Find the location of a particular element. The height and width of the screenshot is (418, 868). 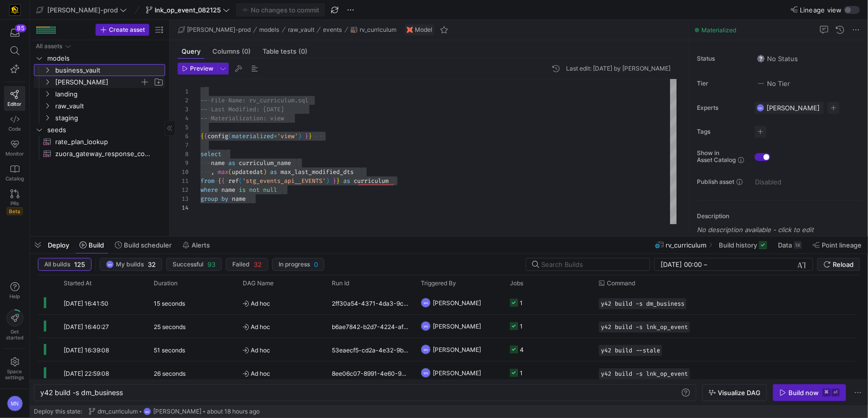

span: business_vault is located at coordinates (109, 70).